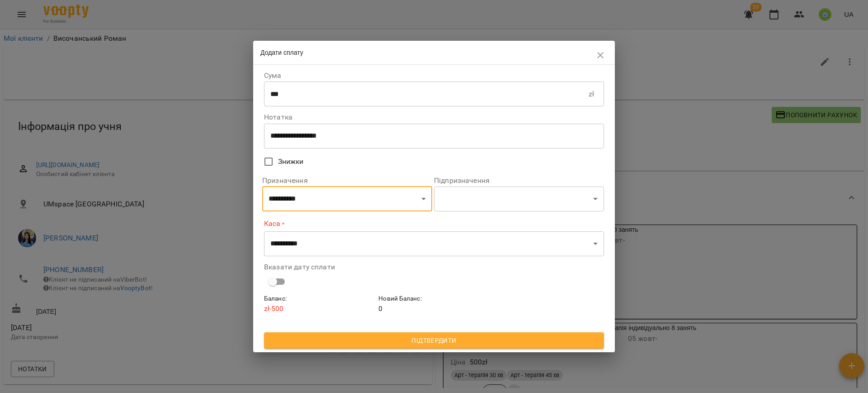 This screenshot has height=393, width=868. Describe the element at coordinates (434, 341) in the screenshot. I see `span: Підтвердити` at that location.